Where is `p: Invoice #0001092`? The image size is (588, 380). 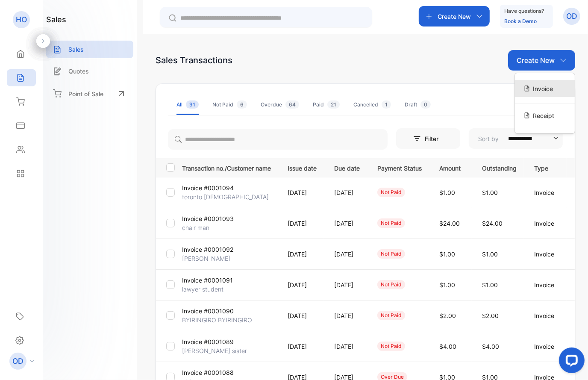
p: Invoice #0001092 is located at coordinates (208, 249).